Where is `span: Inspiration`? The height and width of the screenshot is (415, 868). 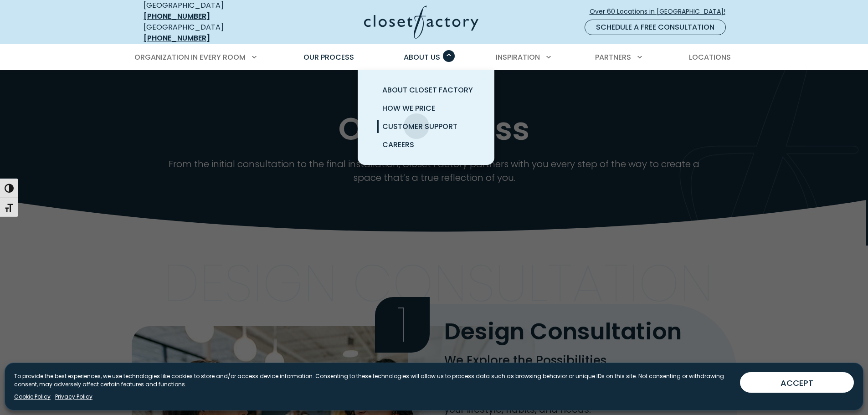 span: Inspiration is located at coordinates (518, 57).